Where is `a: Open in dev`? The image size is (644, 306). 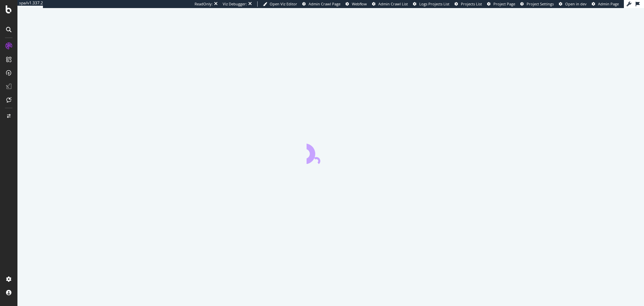
a: Open in dev is located at coordinates (572, 4).